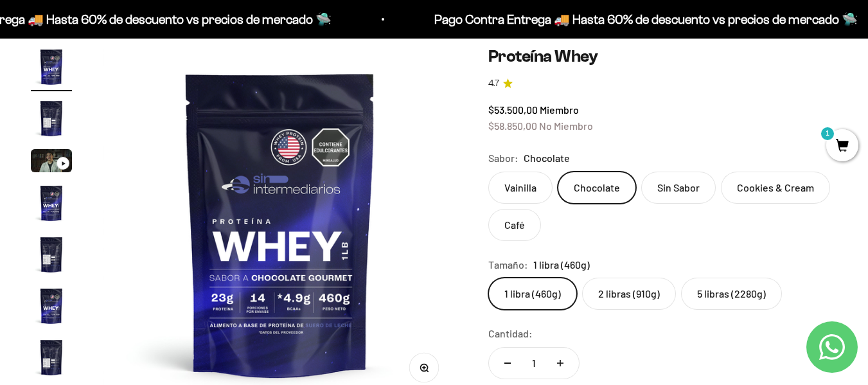 This screenshot has width=868, height=385. Describe the element at coordinates (510, 333) in the screenshot. I see `label: Cantidad:` at that location.